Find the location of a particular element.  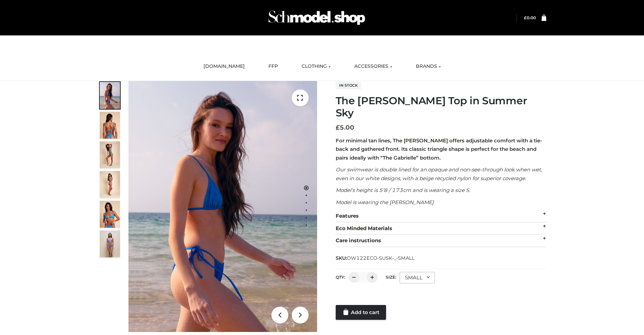

bdi: 5.00 is located at coordinates (345, 127).